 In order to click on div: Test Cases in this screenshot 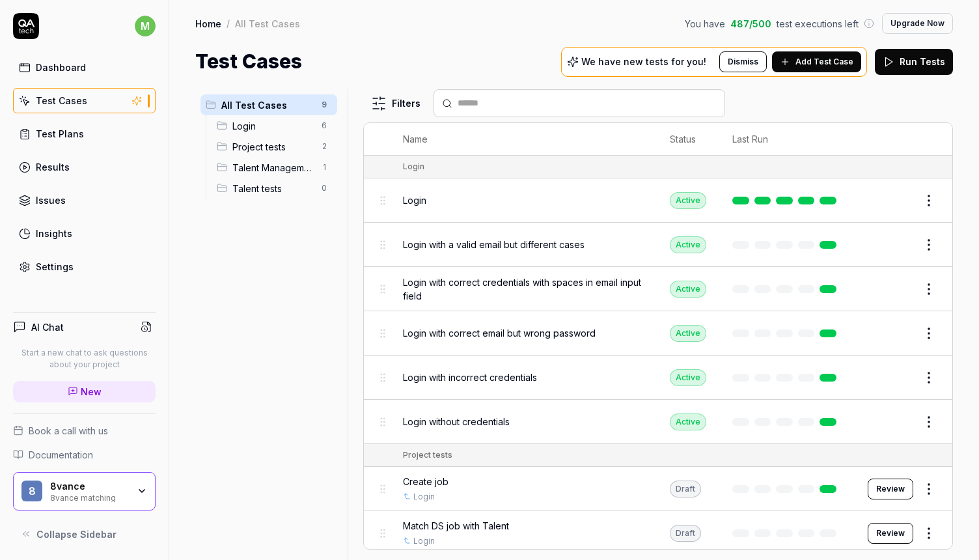, I will do `click(61, 100)`.